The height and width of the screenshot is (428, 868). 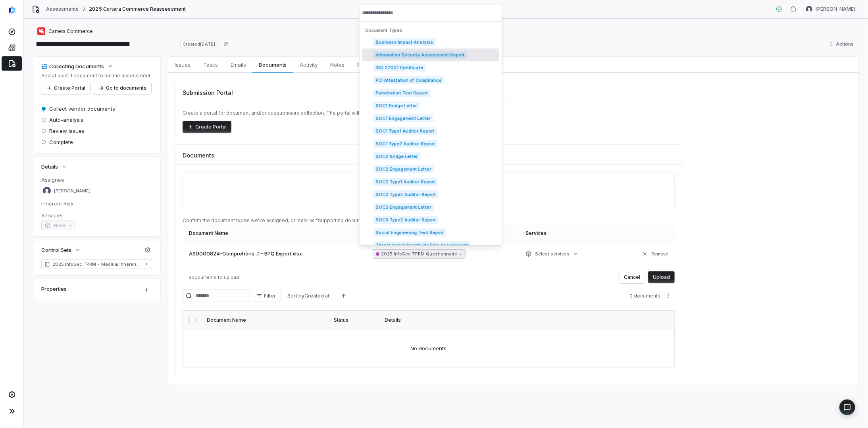 I want to click on span: Collect vendor documents, so click(x=82, y=109).